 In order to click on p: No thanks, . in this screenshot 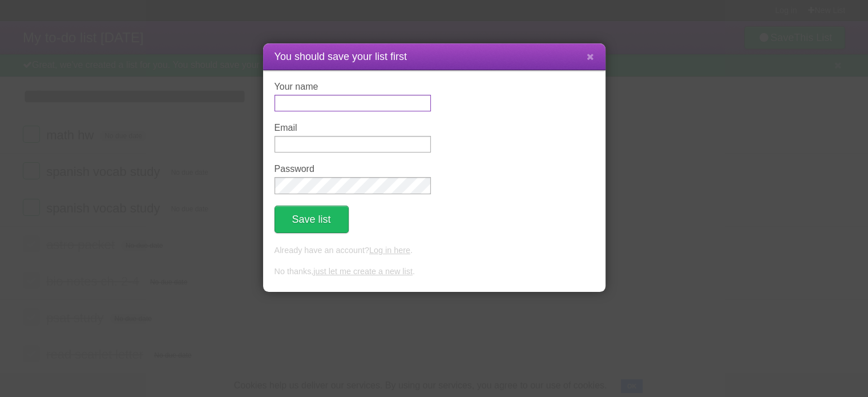, I will do `click(434, 272)`.